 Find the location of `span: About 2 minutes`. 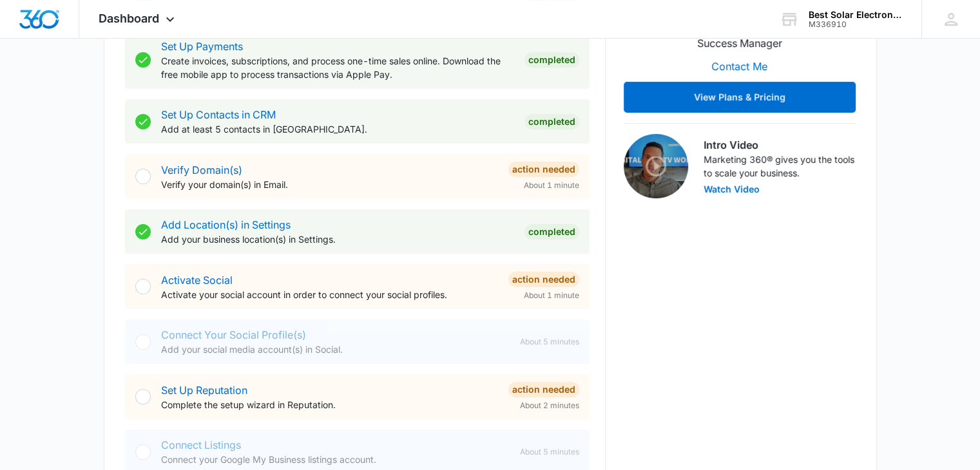

span: About 2 minutes is located at coordinates (549, 406).